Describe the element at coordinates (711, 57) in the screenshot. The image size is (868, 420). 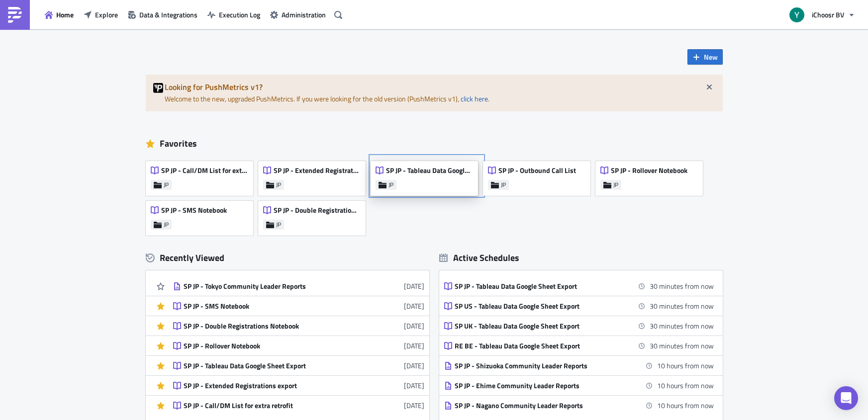
I see `span: New` at that location.